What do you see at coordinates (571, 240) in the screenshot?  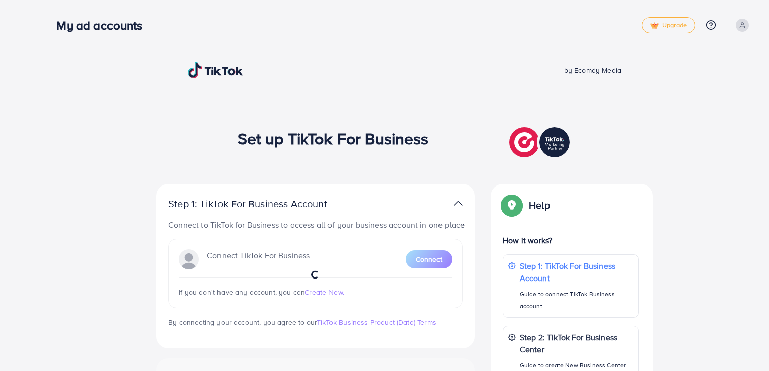 I see `p: How it works?` at bounding box center [571, 240].